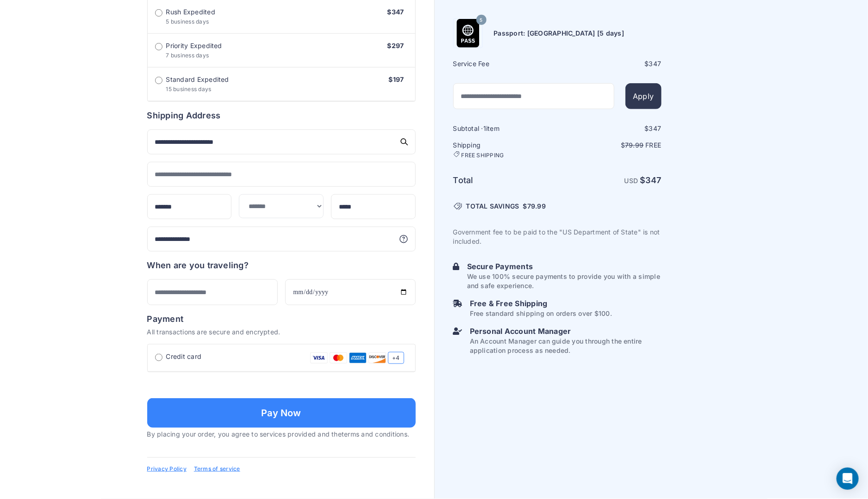 The height and width of the screenshot is (499, 868). What do you see at coordinates (197, 80) in the screenshot?
I see `span: Standard Expedited` at bounding box center [197, 80].